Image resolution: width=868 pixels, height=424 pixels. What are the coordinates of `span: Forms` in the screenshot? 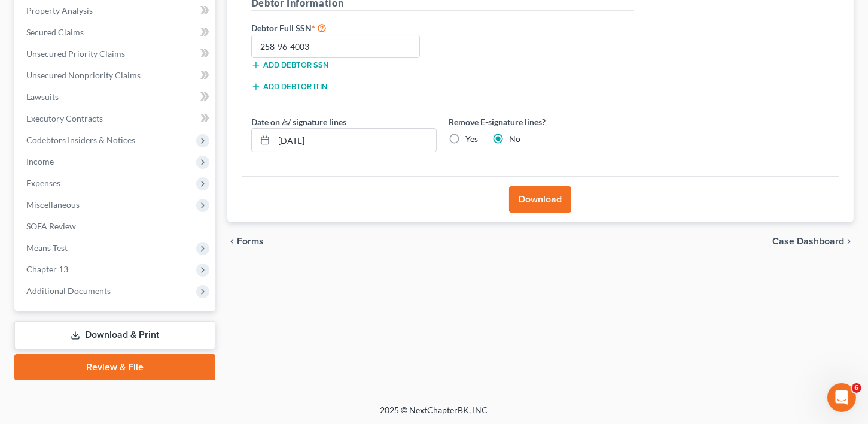 It's located at (250, 241).